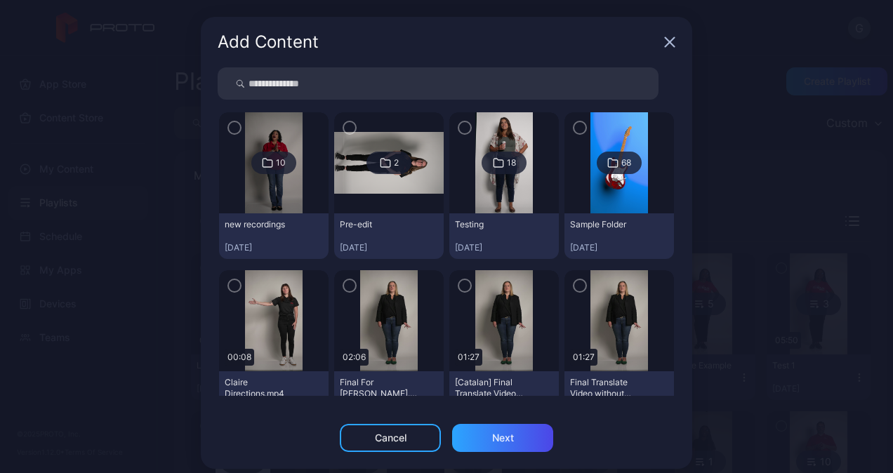  I want to click on div: Testing, so click(493, 225).